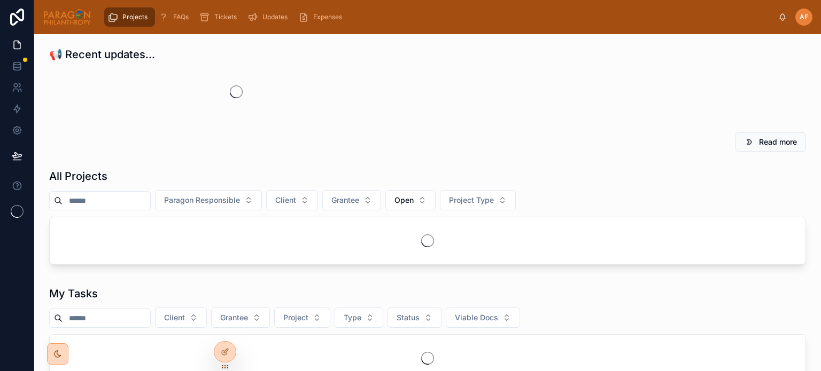 This screenshot has width=821, height=371. I want to click on span: Type, so click(352, 318).